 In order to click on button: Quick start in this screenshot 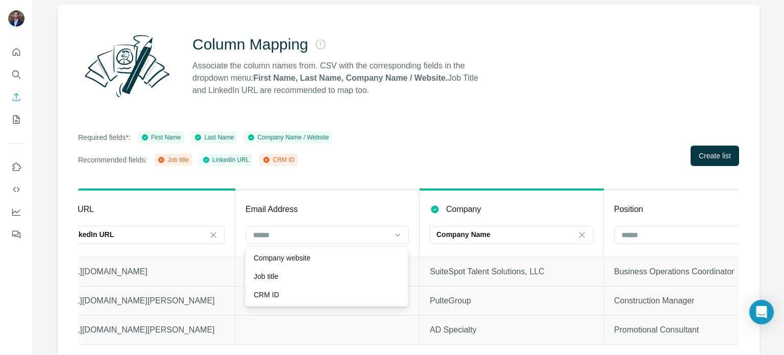, I will do `click(16, 52)`.